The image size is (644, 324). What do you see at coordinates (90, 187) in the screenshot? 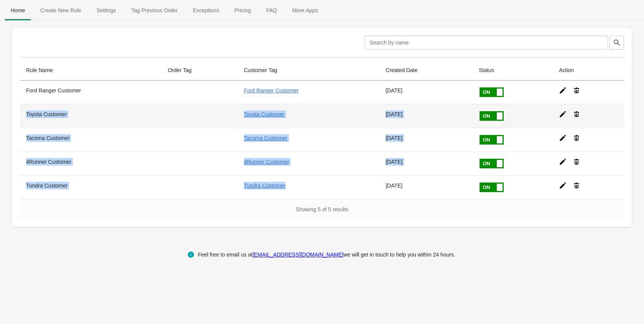
I see `th: Tundra Customer` at bounding box center [90, 187].